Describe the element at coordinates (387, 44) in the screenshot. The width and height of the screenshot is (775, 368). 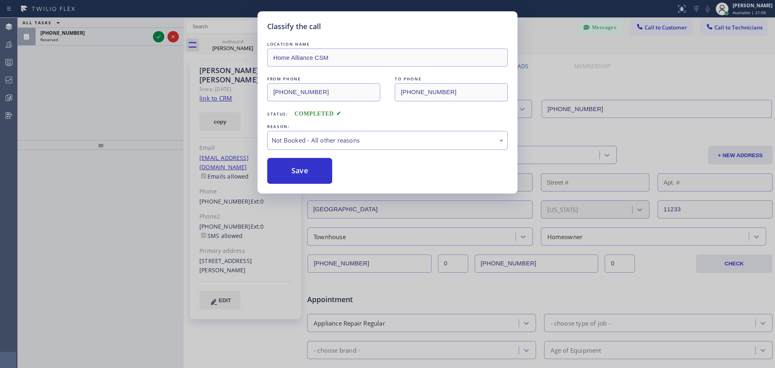
I see `div: LOCATION NAME` at that location.